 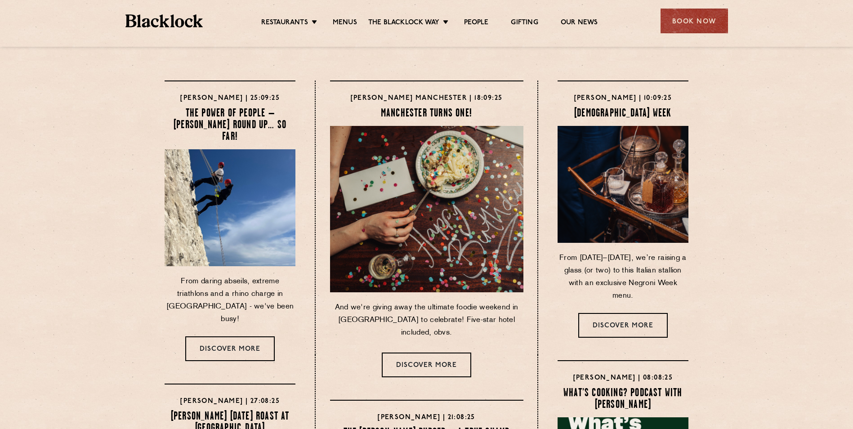 What do you see at coordinates (404, 23) in the screenshot?
I see `a: The Blacklock Way` at bounding box center [404, 23].